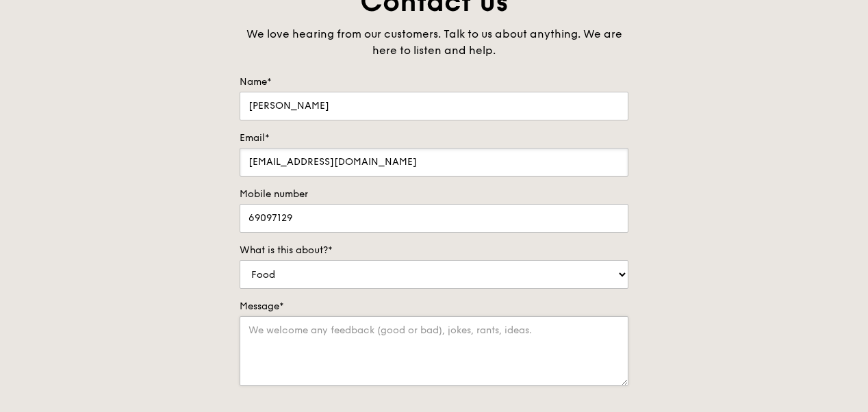  I want to click on div: We love hearing from our customers. Talk to us about anything. We are here to listen and help., so click(434, 43).